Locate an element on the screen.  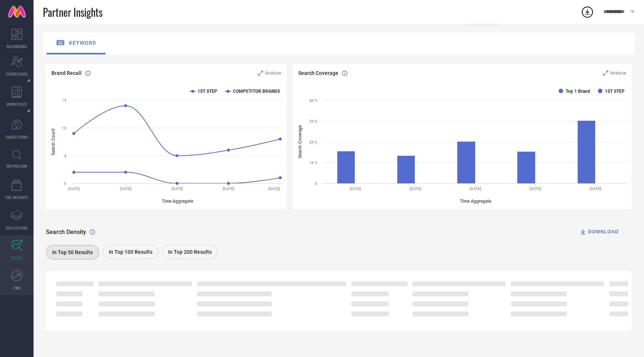
span: CDC INSIGHTS is located at coordinates (17, 197).